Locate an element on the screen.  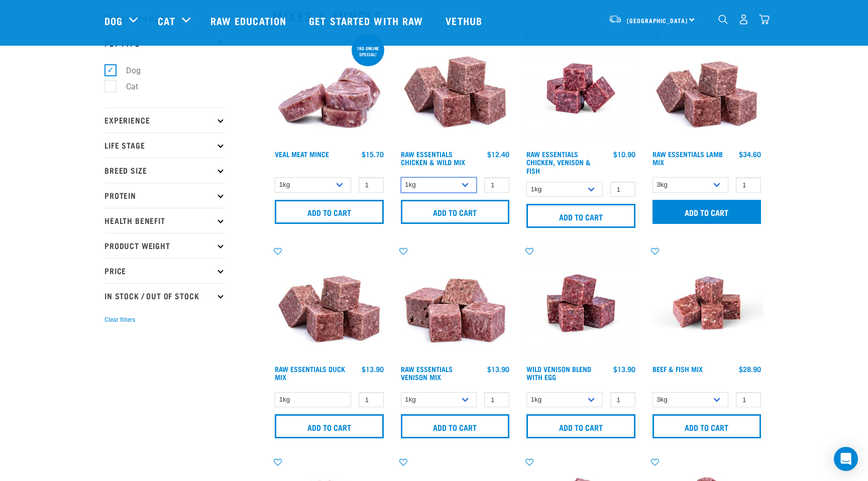
div: $28.90 is located at coordinates (750, 369).